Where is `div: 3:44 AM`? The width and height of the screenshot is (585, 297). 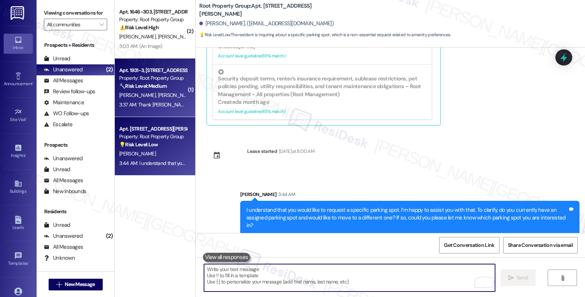
div: 3:44 AM is located at coordinates (286, 194).